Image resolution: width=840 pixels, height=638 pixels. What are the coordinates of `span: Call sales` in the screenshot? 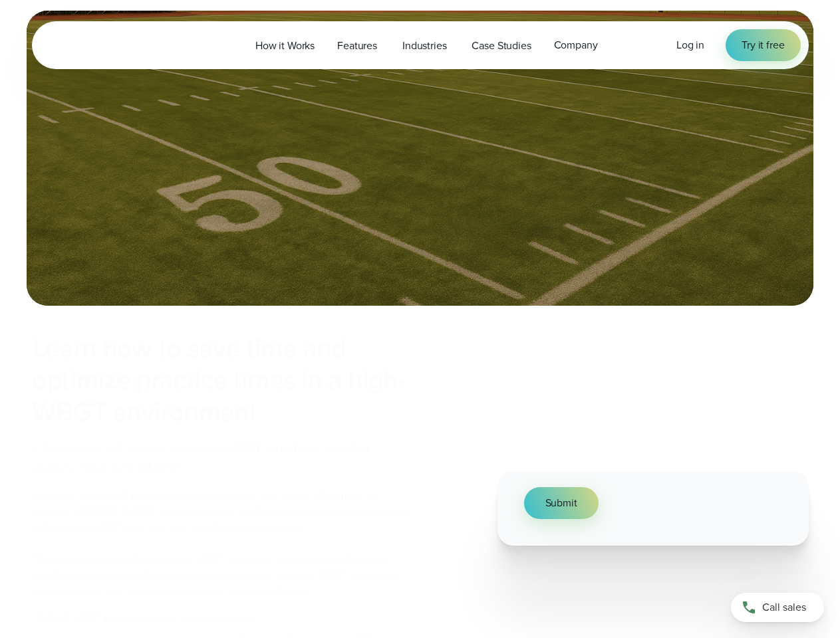 It's located at (784, 608).